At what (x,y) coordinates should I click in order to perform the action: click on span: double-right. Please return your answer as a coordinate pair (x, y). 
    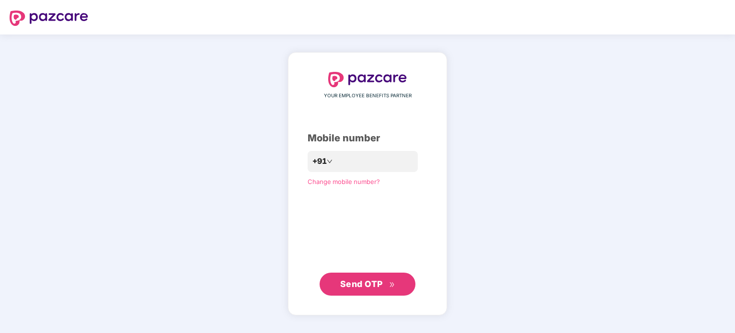
    Looking at the image, I should click on (392, 284).